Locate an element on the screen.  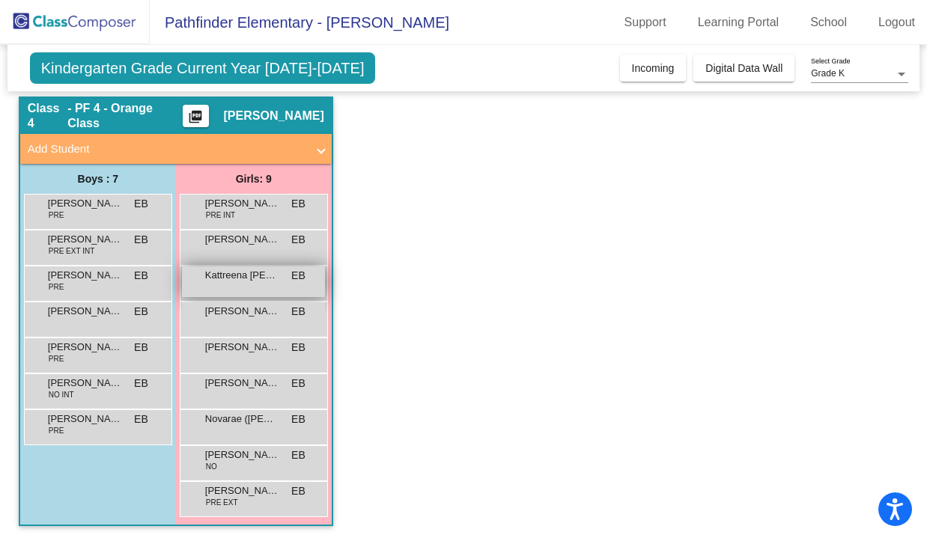
div: Girls: 9 is located at coordinates (254, 179).